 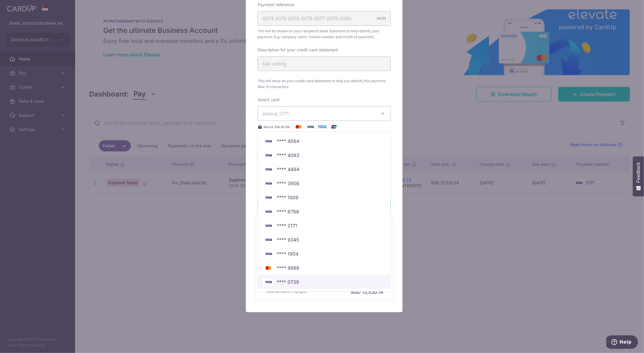 What do you see at coordinates (277, 127) in the screenshot?
I see `span: Secure 256-bit SSL` at bounding box center [277, 127].